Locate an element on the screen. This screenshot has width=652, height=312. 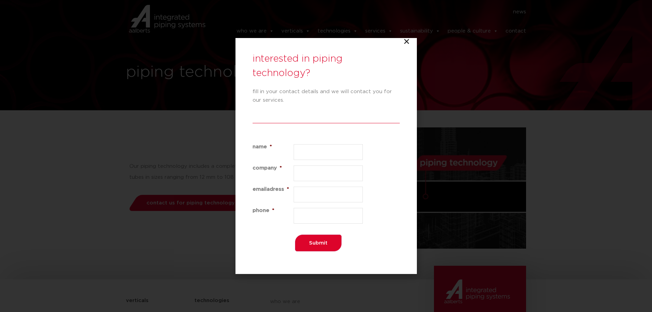
h3: interested in piping technology? is located at coordinates (326, 66).